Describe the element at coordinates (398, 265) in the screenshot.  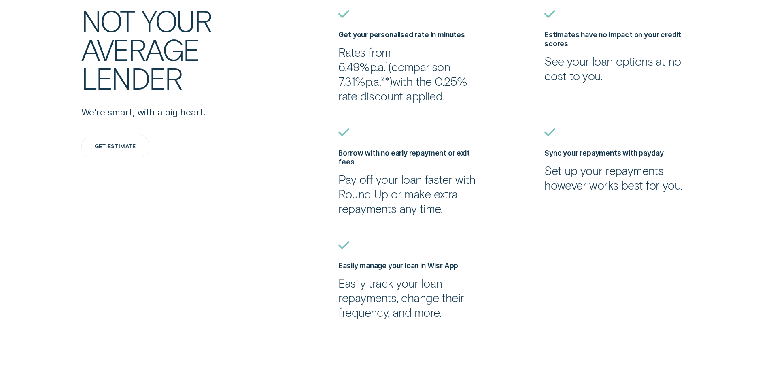
I see `label: Easily manage your loan in Wisr App` at that location.